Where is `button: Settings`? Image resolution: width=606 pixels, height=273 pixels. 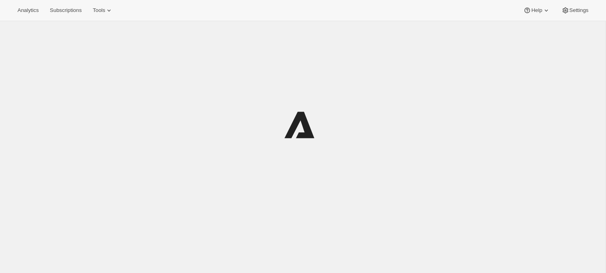 button: Settings is located at coordinates (575, 10).